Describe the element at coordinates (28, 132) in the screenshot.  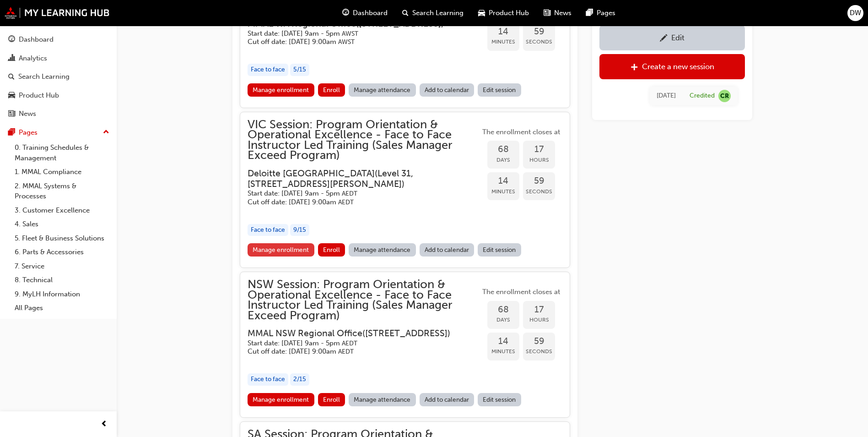
I see `div: Pages` at that location.